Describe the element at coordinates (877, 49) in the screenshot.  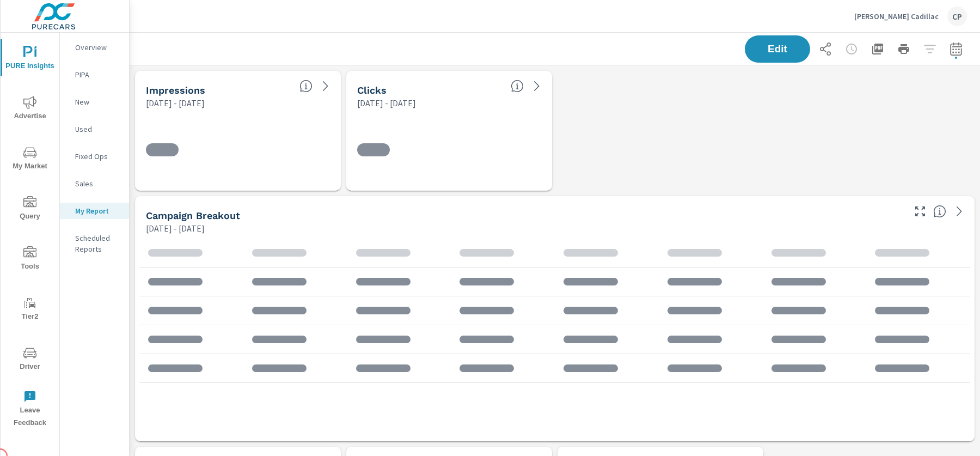
I see `button: "Export Report to PDF"` at that location.